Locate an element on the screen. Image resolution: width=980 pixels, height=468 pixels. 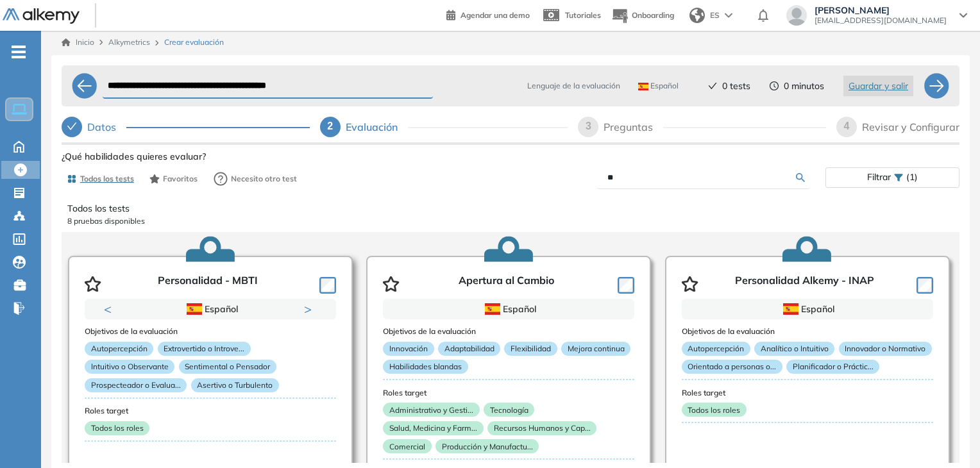
span: Alkymetrics is located at coordinates (128, 41).